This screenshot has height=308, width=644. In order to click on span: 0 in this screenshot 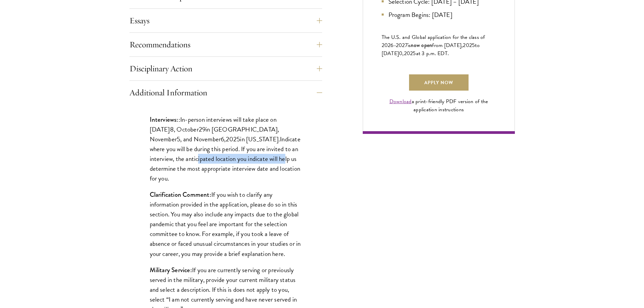, I will do `click(400, 54)`.